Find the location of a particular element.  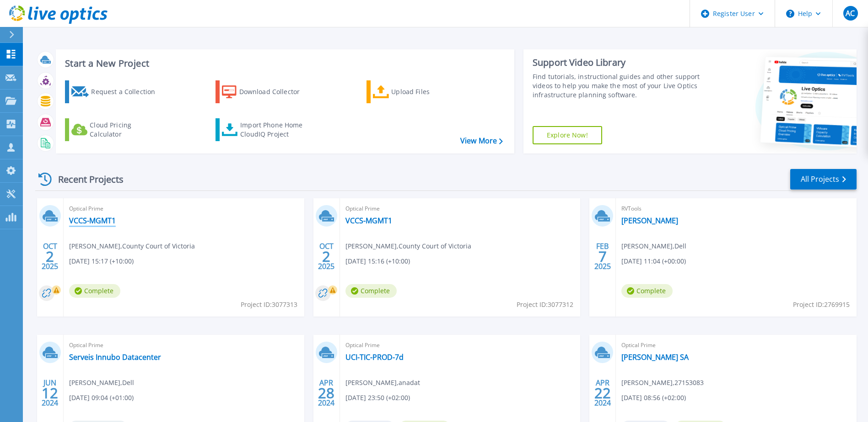

span: 28 is located at coordinates (326, 393).